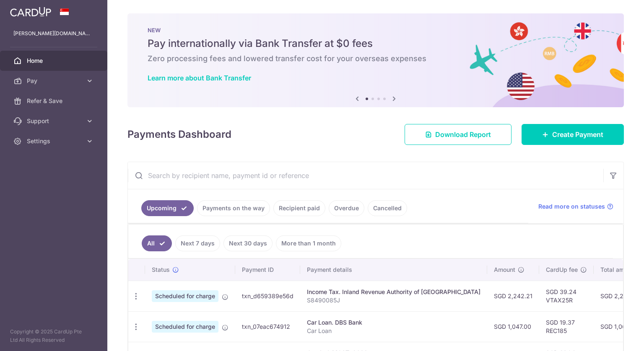 The width and height of the screenshot is (644, 351). Describe the element at coordinates (394, 331) in the screenshot. I see `p: Car Loan` at that location.